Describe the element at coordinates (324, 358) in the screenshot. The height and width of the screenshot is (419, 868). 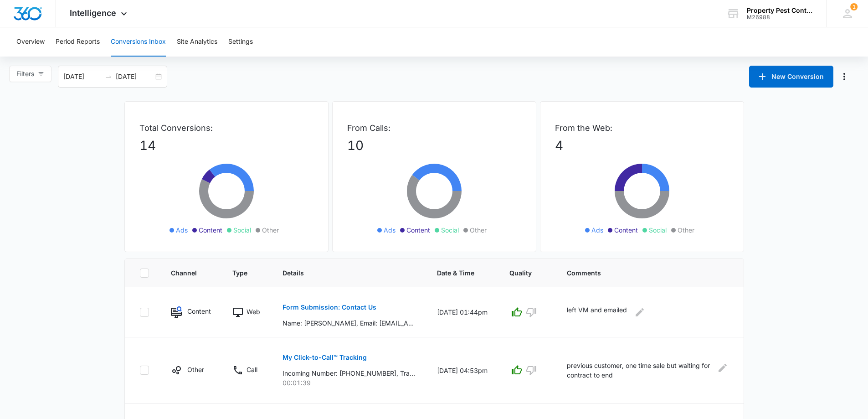
I see `p: My Click-to-Call™ Tracking` at that location.